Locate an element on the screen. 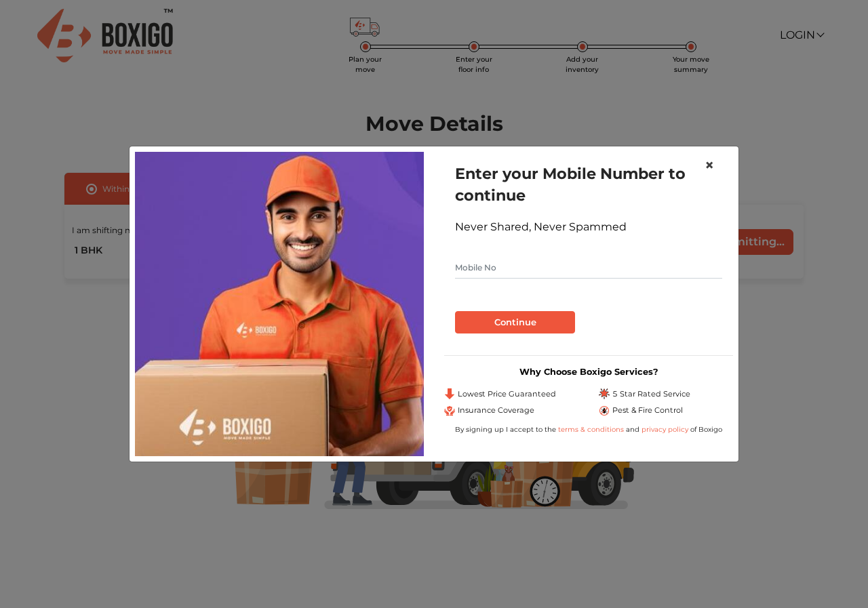 The image size is (868, 608). h1: Enter your Mobile Number to continue is located at coordinates (589, 184).